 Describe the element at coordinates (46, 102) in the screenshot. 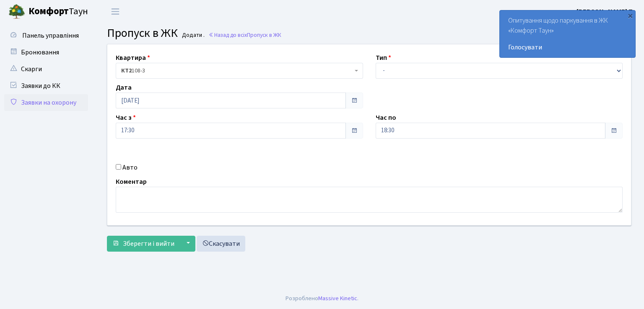

I see `a: Заявки на охорону` at that location.